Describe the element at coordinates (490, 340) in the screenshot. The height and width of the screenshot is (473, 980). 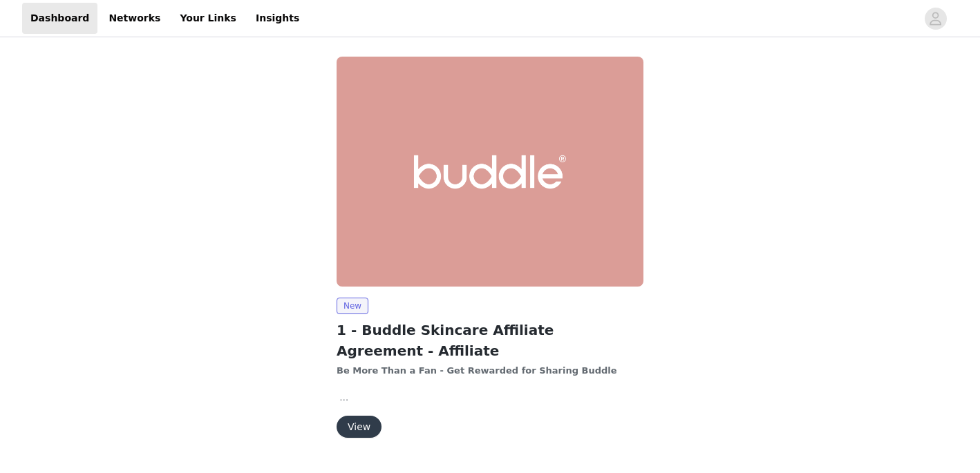
I see `h2: 1 - Buddle Skincare Affiliate Agreement - Affiliate` at that location.